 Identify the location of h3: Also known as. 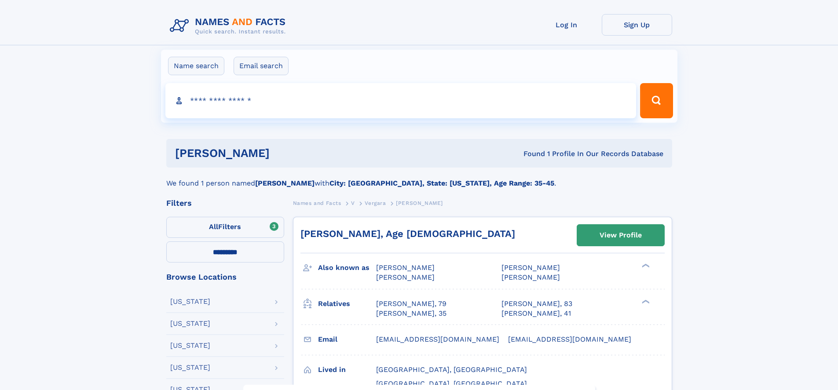
(347, 268).